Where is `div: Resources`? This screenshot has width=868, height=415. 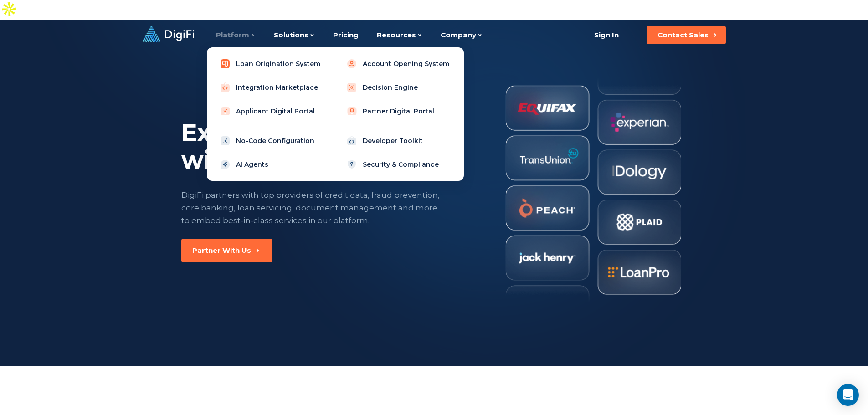 div: Resources is located at coordinates (400, 35).